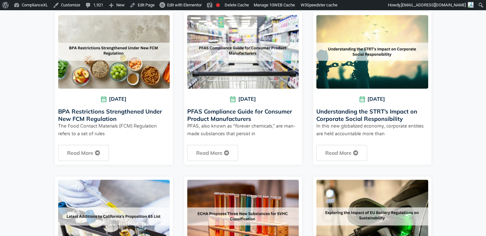  Describe the element at coordinates (110, 115) in the screenshot. I see `a: BPA Restrictions Strengthened Under New FCM Regulation` at that location.